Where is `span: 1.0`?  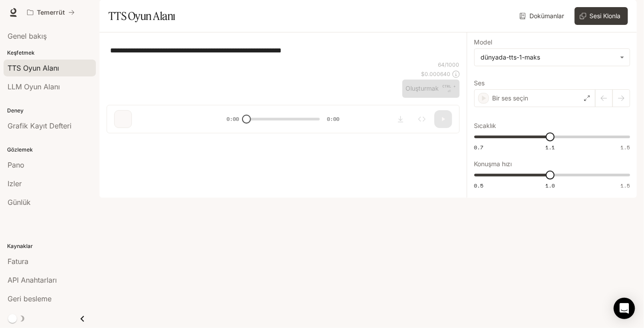 span: 1.0 is located at coordinates (550, 185).